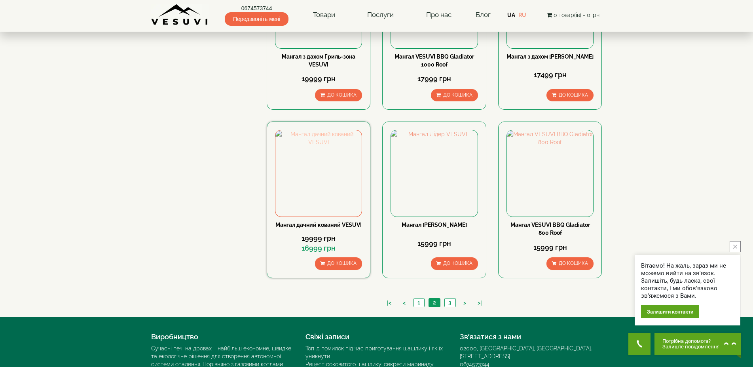 This screenshot has width=753, height=367. What do you see at coordinates (434, 61) in the screenshot?
I see `a: Мангал VESUVI BBQ Gladiator 1000 Roof` at bounding box center [434, 61].